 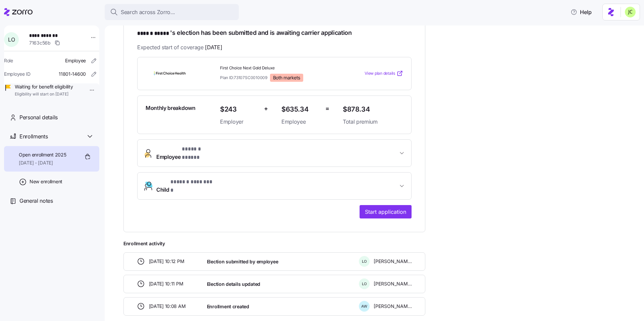 What do you see at coordinates (40, 43) in the screenshot?
I see `span: 7163c56b` at bounding box center [40, 43].